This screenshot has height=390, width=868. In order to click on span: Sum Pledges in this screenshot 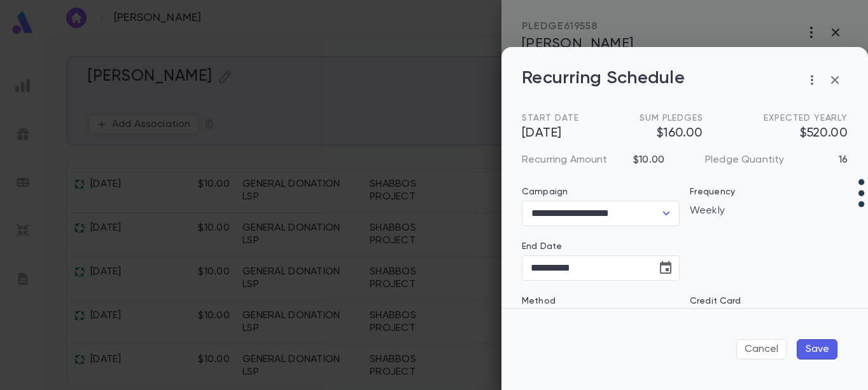, I will do `click(671, 118)`.